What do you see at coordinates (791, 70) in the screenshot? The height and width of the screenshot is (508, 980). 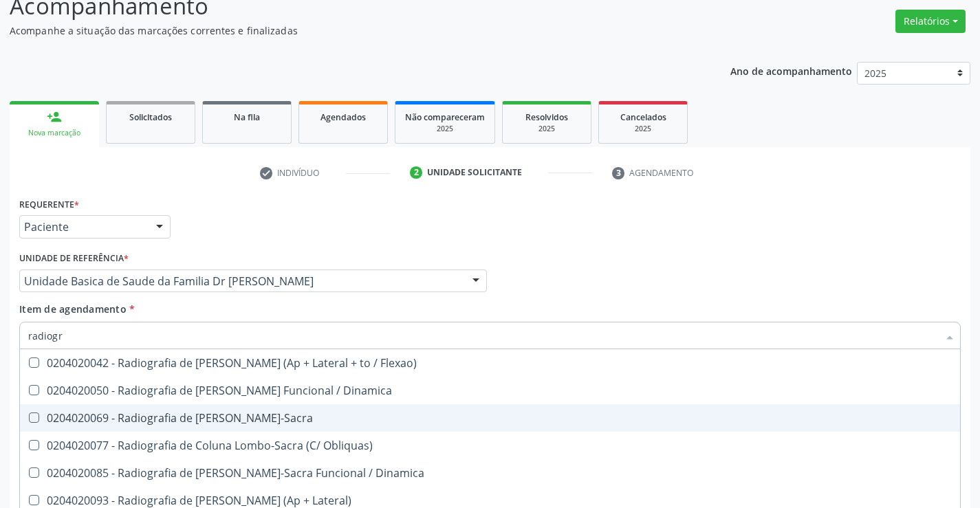 I see `p: Ano de acompanhamento` at bounding box center [791, 70].